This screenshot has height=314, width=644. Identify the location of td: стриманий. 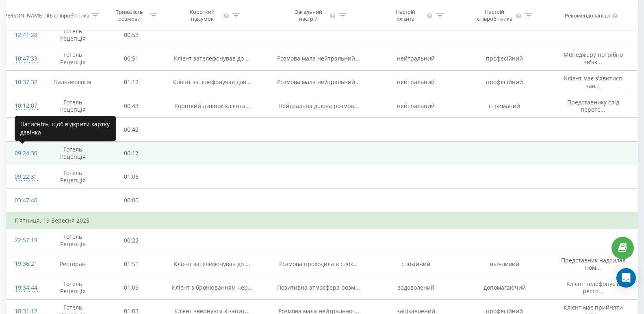
(504, 106).